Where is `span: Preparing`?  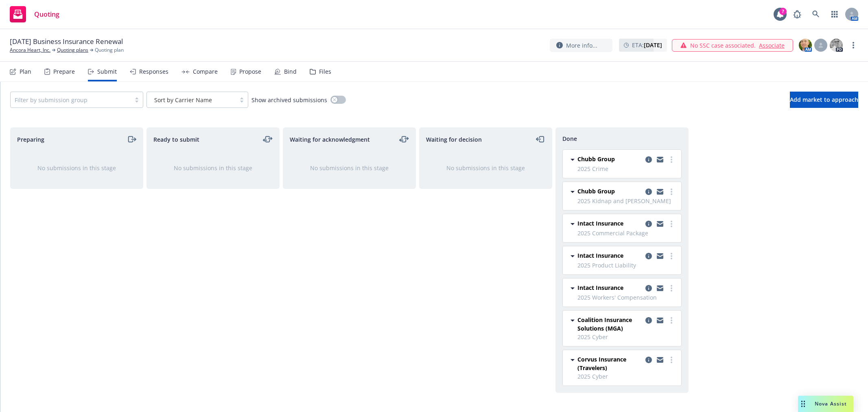 span: Preparing is located at coordinates (30, 139).